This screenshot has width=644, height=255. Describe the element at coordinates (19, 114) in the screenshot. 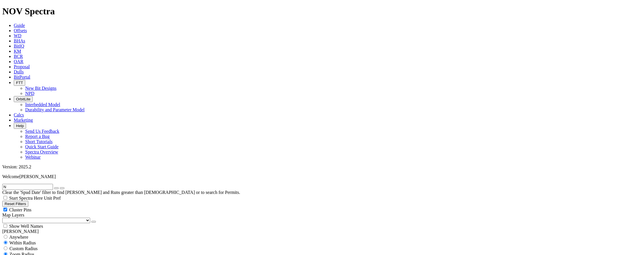

I see `span: Calcs` at that location.